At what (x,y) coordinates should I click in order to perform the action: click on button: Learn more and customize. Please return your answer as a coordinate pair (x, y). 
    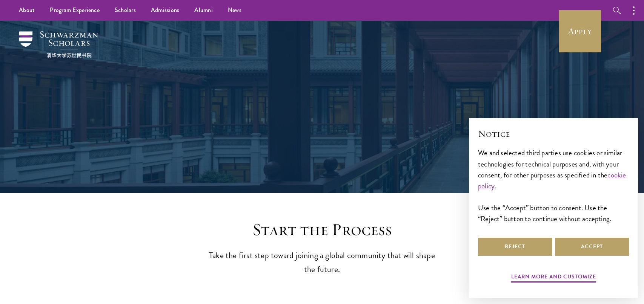
    Looking at the image, I should click on (554, 278).